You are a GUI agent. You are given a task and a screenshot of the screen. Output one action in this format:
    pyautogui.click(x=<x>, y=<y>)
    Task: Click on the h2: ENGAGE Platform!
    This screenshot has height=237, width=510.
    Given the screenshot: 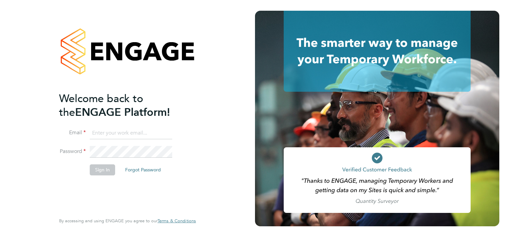 What is the action you would take?
    pyautogui.click(x=124, y=105)
    